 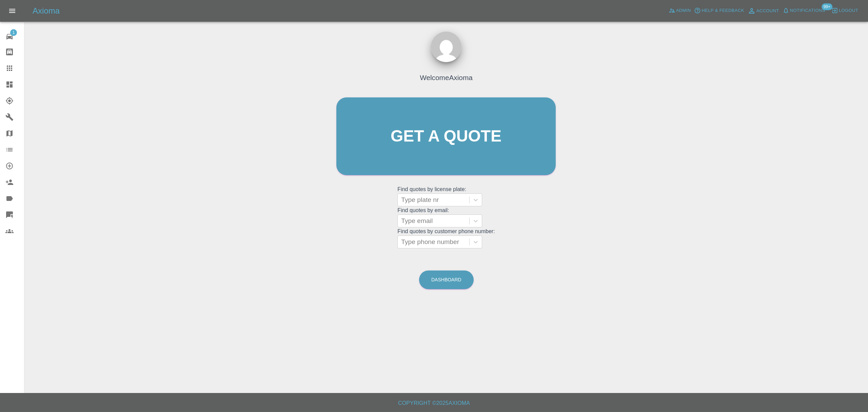 What do you see at coordinates (679, 10) in the screenshot?
I see `a: Admin` at bounding box center [679, 10].